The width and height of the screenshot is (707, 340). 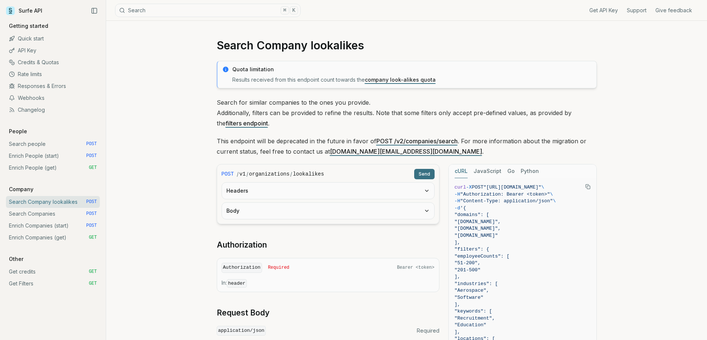 What do you see at coordinates (328, 191) in the screenshot?
I see `button: Headers` at bounding box center [328, 191].